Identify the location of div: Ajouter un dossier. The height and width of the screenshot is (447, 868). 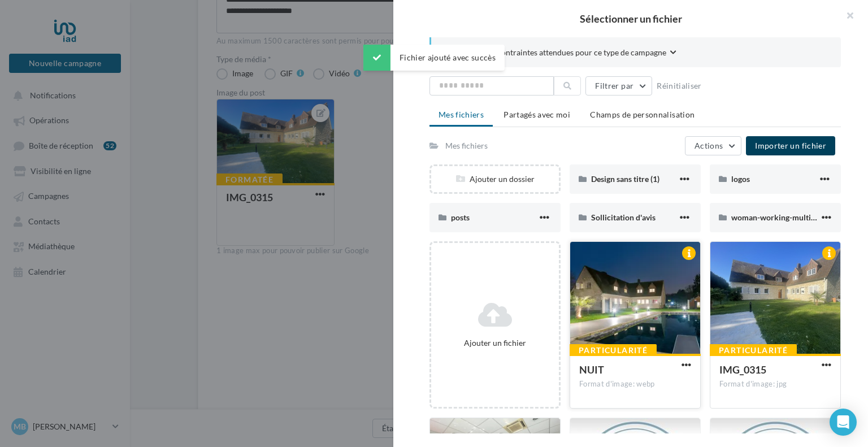
(495, 179).